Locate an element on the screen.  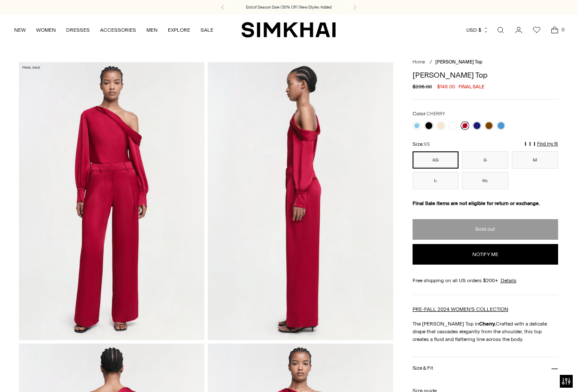
a: PRE-FALL 2024 WOMEN'S COLLECTION is located at coordinates (460, 309).